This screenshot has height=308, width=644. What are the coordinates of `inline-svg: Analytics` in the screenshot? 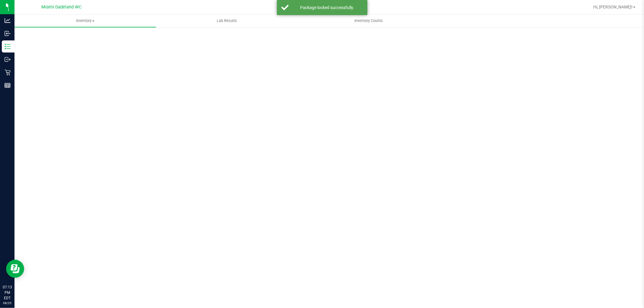 It's located at (7, 21).